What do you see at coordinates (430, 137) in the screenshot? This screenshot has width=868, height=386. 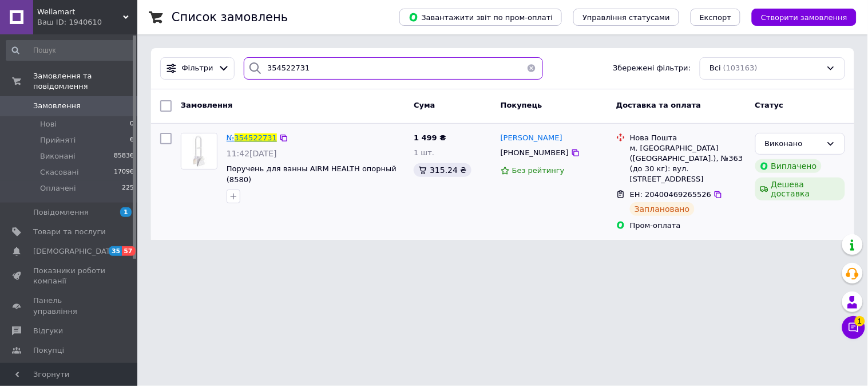 I see `span: 1 499 ₴` at bounding box center [430, 137].